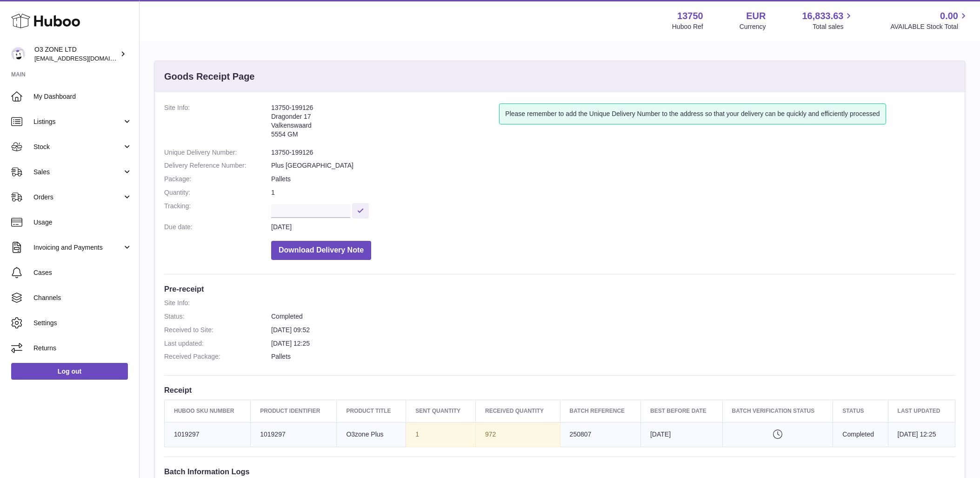  I want to click on dt: Package:, so click(218, 178).